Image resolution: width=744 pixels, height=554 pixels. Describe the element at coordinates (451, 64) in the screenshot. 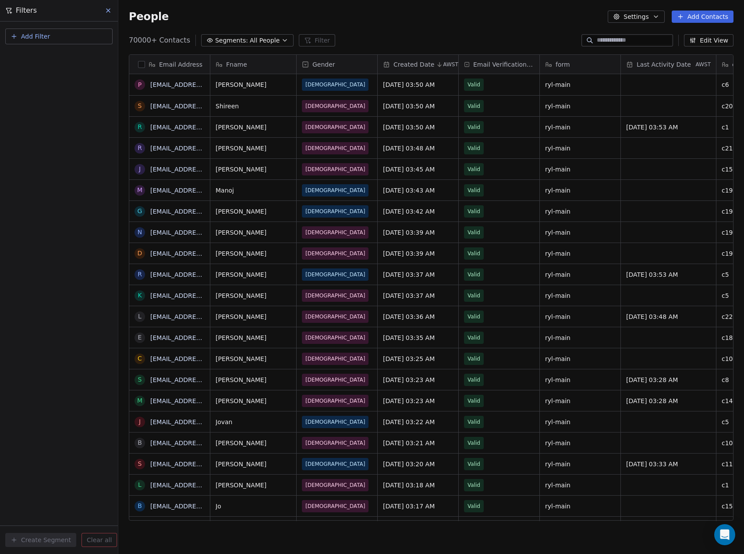

I see `span: AWST` at that location.